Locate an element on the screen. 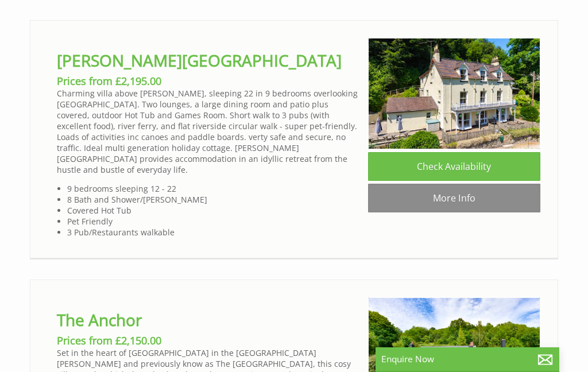 The image size is (588, 372). img: open-uri20221201-25-q3gv63.original. is located at coordinates (454, 93).